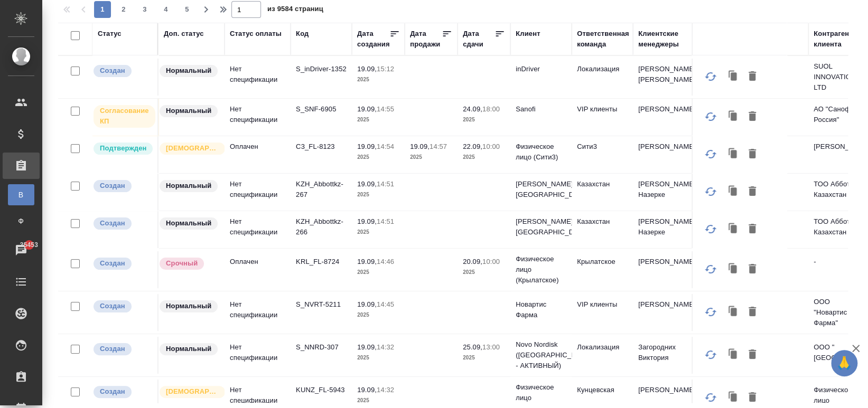 Image resolution: width=868 pixels, height=408 pixels. What do you see at coordinates (472, 347) in the screenshot?
I see `p: 25.09,` at bounding box center [472, 347].